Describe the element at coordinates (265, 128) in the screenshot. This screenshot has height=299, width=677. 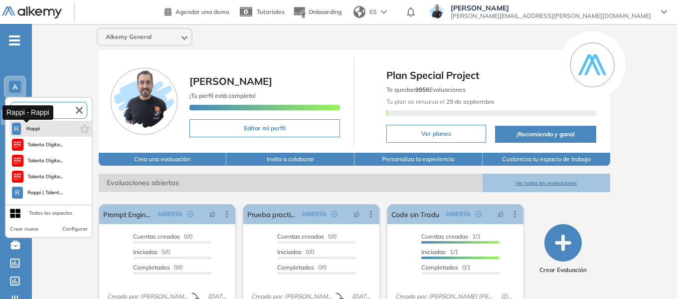
I see `button: Editar mi perfil` at that location.